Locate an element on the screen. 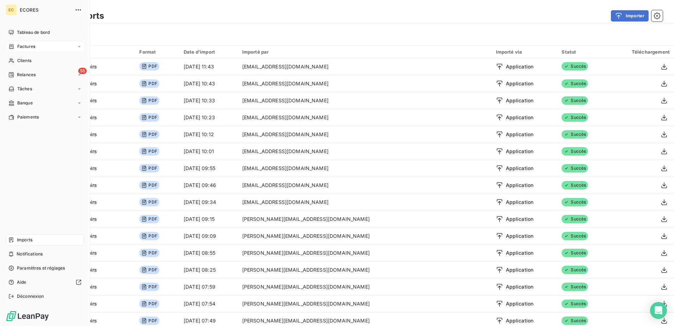  span: Aide is located at coordinates (21, 282).